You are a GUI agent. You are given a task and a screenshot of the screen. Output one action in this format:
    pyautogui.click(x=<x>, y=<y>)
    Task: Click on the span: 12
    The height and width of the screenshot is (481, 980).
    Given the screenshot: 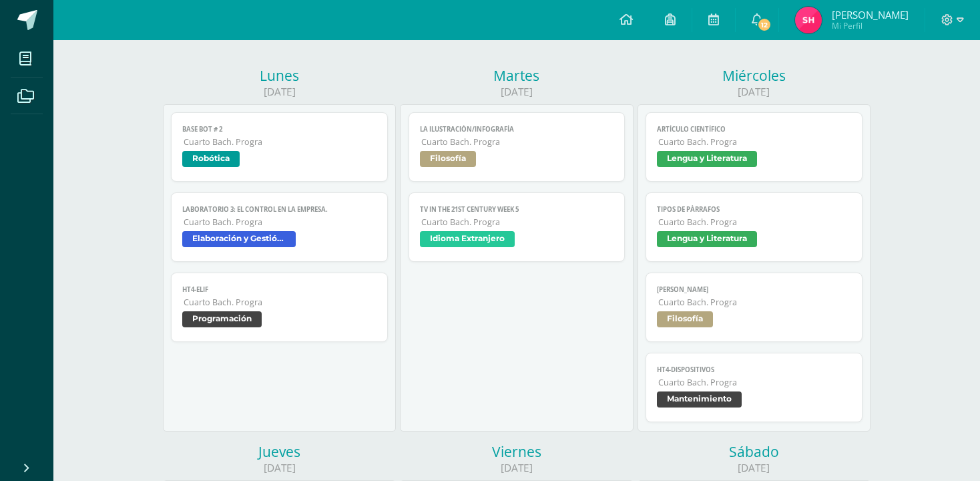 What is the action you would take?
    pyautogui.click(x=765, y=25)
    